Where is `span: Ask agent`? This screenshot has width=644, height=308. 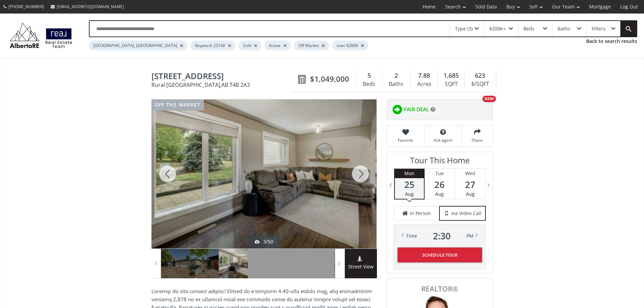 span: Ask agent is located at coordinates (443, 140).